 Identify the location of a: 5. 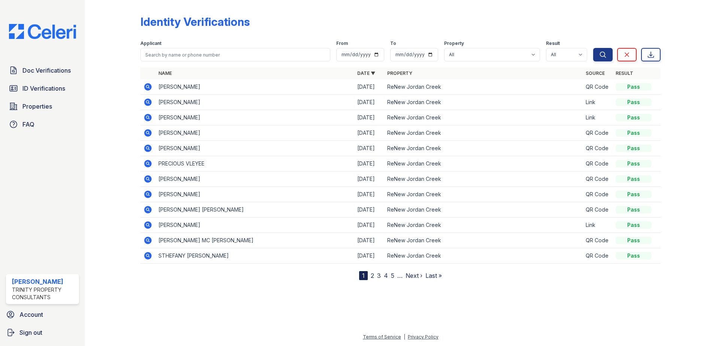
(392, 276).